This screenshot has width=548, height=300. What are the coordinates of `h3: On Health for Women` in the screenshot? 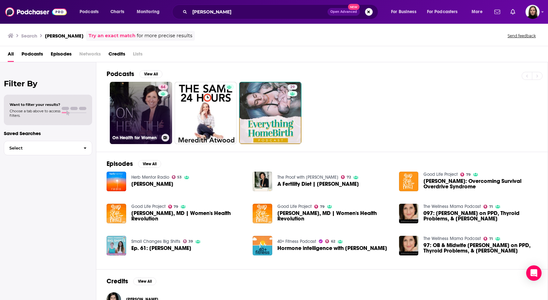 It's located at (135, 138).